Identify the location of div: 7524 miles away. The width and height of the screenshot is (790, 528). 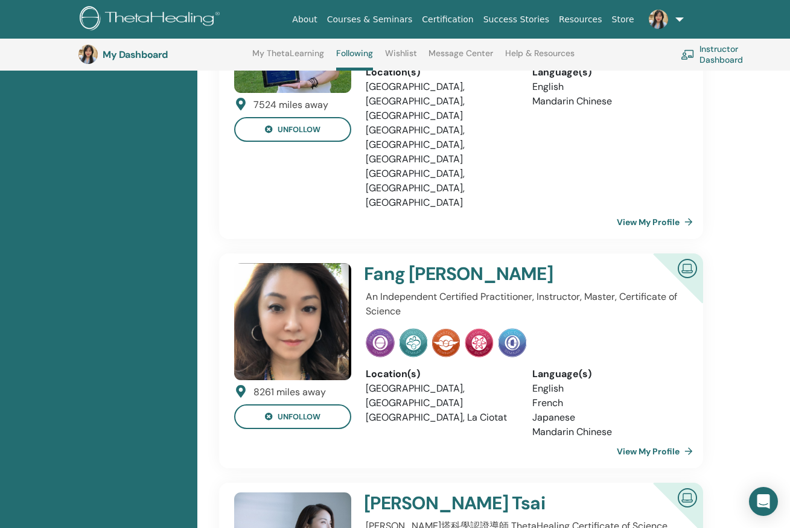
(291, 105).